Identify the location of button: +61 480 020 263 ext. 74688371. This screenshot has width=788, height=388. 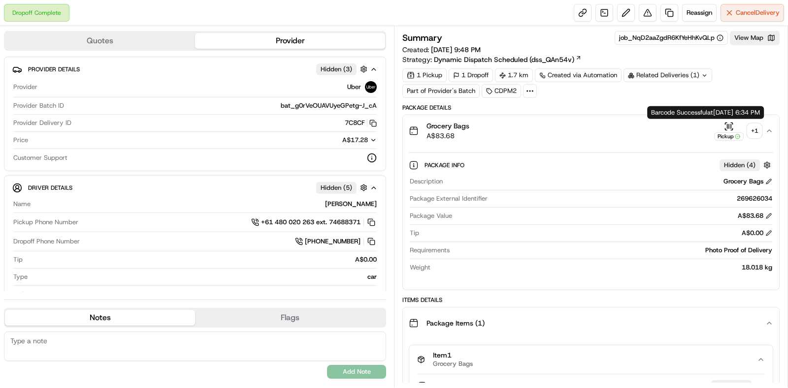
(314, 223).